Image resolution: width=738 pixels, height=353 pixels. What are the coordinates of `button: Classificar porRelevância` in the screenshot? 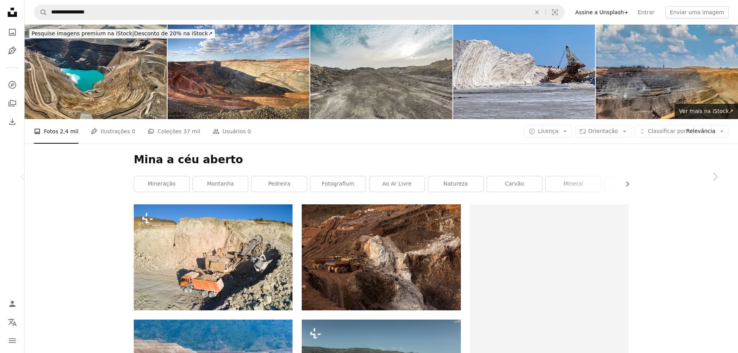 It's located at (681, 131).